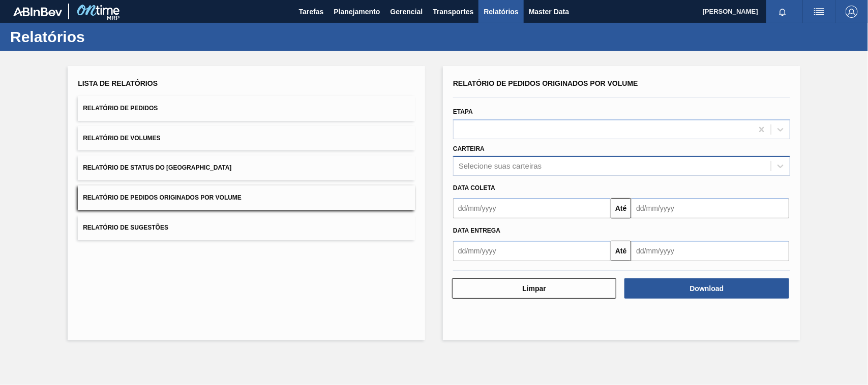 Image resolution: width=868 pixels, height=385 pixels. What do you see at coordinates (706, 289) in the screenshot?
I see `button: Download` at bounding box center [706, 289].